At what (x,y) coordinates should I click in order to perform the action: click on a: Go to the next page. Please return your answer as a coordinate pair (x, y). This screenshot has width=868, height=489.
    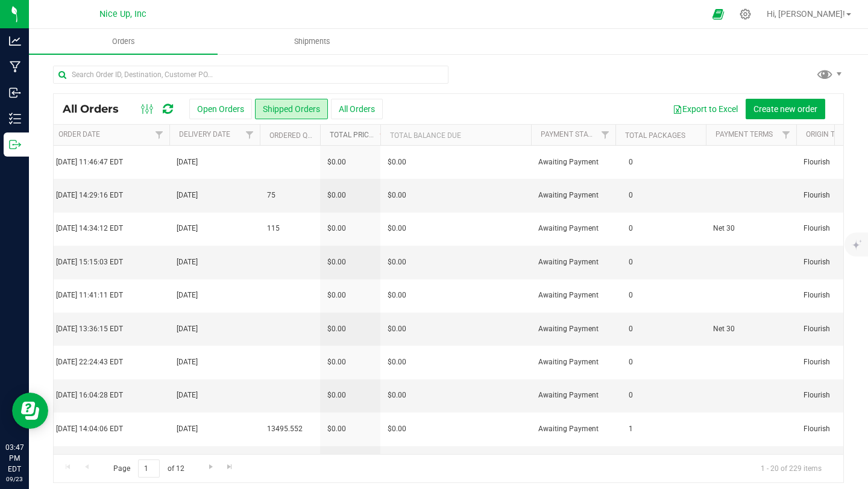
    Looking at the image, I should click on (211, 467).